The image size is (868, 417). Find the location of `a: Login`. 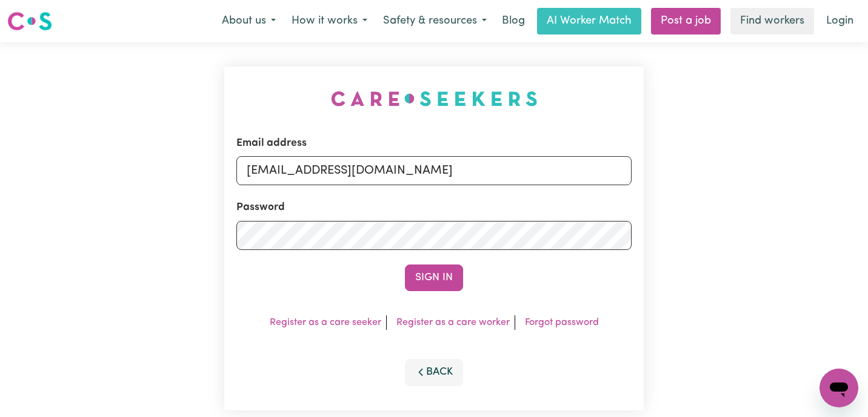

a: Login is located at coordinates (839, 21).